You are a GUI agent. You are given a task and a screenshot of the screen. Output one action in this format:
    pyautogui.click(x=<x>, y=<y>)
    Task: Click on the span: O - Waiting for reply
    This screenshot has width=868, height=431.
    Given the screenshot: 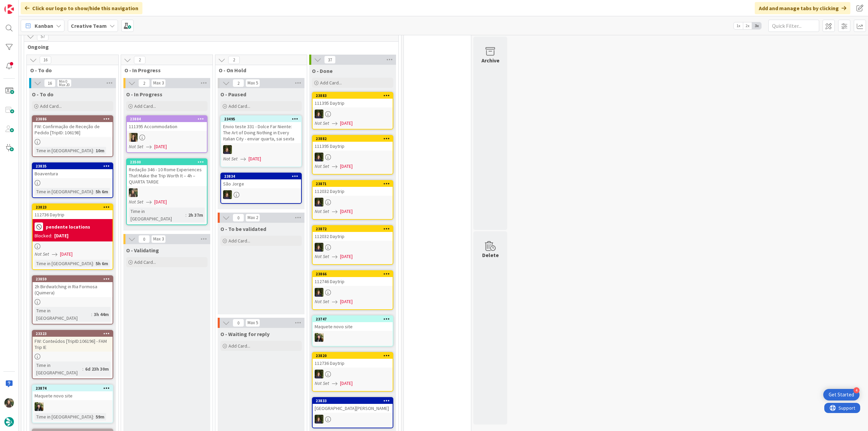 What is the action you would take?
    pyautogui.click(x=245, y=334)
    